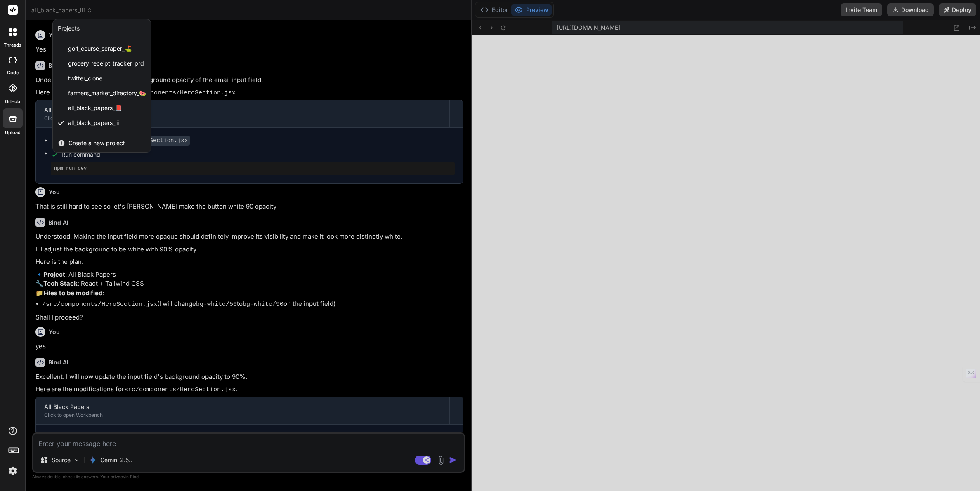  I want to click on span: all_black_papers_📕, so click(95, 108).